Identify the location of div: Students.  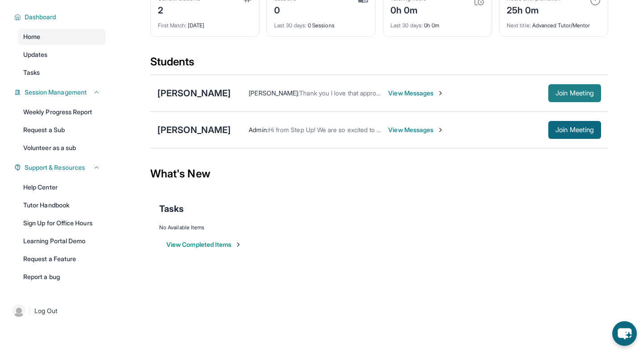
(379, 64).